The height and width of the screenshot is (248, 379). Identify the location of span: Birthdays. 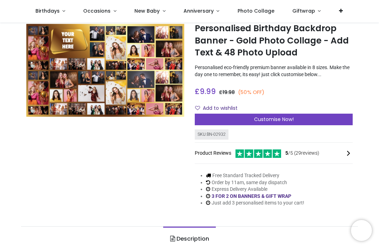
(47, 11).